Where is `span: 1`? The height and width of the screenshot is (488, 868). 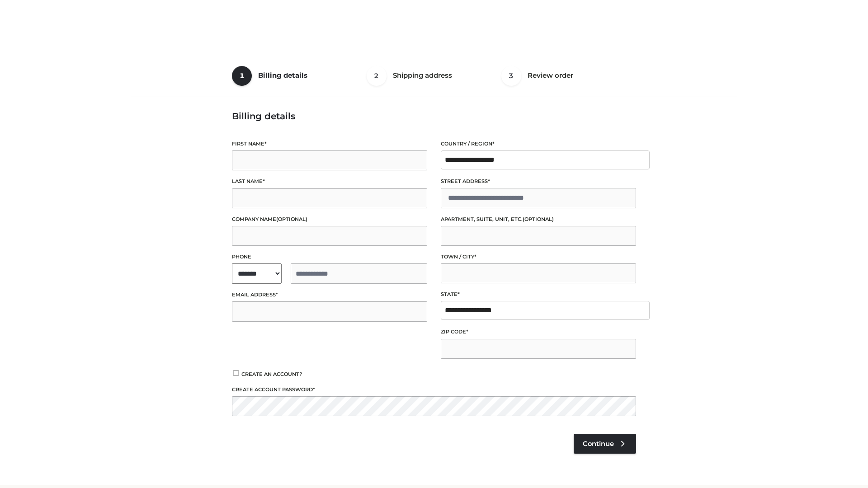 span: 1 is located at coordinates (242, 76).